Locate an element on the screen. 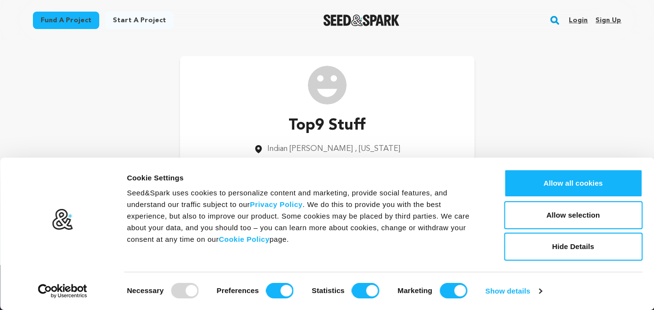  strong: Statistics is located at coordinates (328, 290).